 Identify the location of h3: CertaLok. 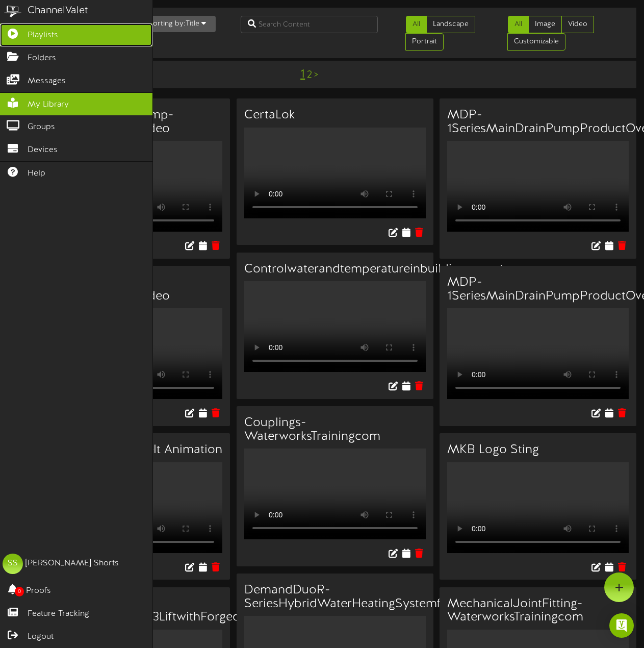
(335, 116).